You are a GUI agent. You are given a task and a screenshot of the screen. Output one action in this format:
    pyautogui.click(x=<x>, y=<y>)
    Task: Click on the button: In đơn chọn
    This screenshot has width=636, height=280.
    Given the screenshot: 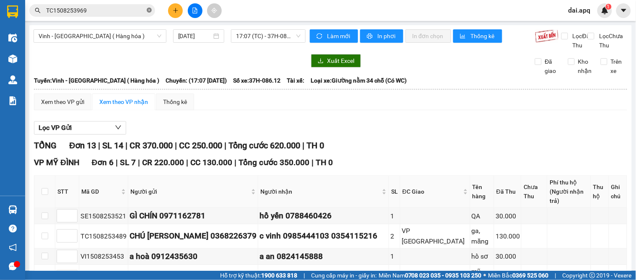 What is the action you would take?
    pyautogui.click(x=428, y=36)
    